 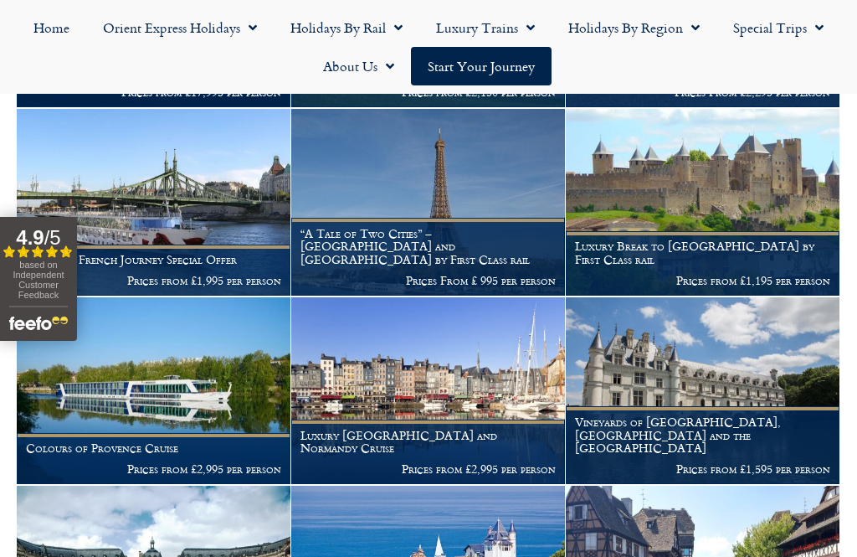 What do you see at coordinates (154, 391) in the screenshot?
I see `a: Colours of Provence Cruise Prices from £2,995 per person` at bounding box center [154, 391].